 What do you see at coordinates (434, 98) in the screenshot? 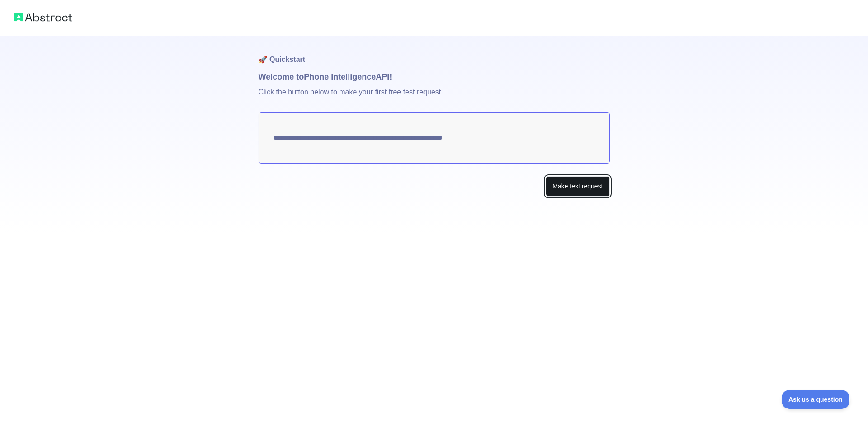
I see `p: Click the button below to make your first free test request.` at bounding box center [434, 98].